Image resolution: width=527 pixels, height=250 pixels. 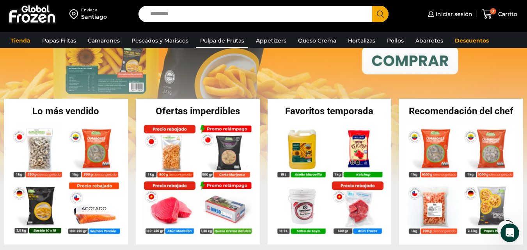 What do you see at coordinates (271, 41) in the screenshot?
I see `a: Appetizers` at bounding box center [271, 41].